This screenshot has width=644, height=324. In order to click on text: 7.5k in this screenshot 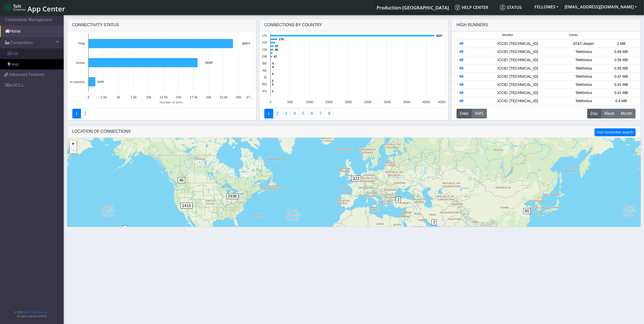, I will do `click(133, 97)`.